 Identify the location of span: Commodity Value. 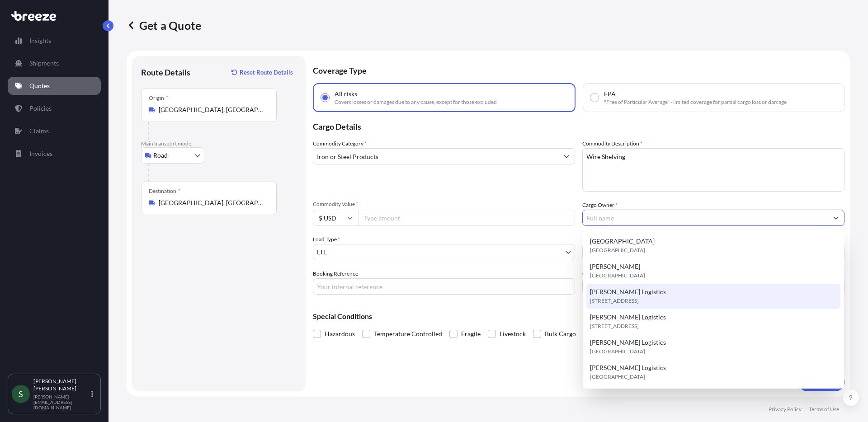
(444, 204).